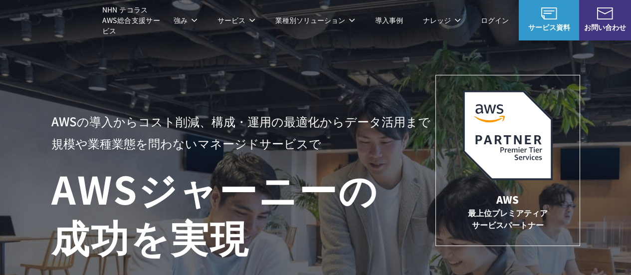 This screenshot has height=275, width=631. Describe the element at coordinates (244, 212) in the screenshot. I see `h1: AWS ジャーニーの 成功を実現` at that location.